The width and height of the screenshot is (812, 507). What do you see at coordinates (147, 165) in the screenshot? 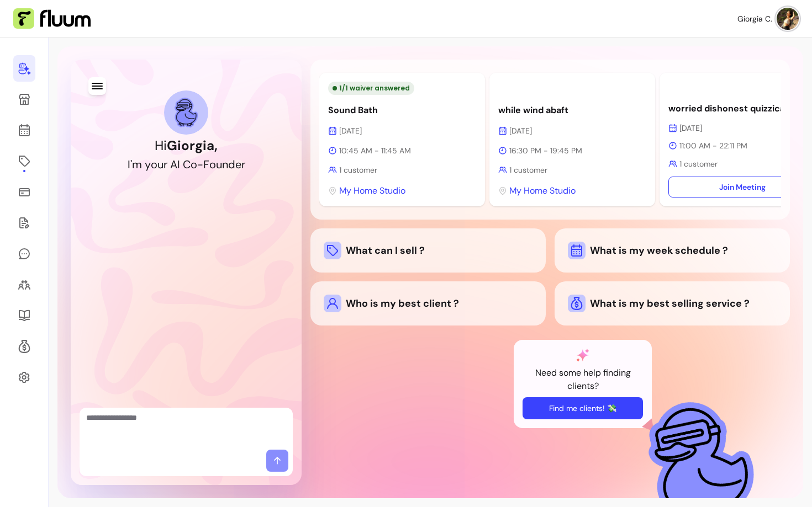
I see `div: y` at bounding box center [147, 165].